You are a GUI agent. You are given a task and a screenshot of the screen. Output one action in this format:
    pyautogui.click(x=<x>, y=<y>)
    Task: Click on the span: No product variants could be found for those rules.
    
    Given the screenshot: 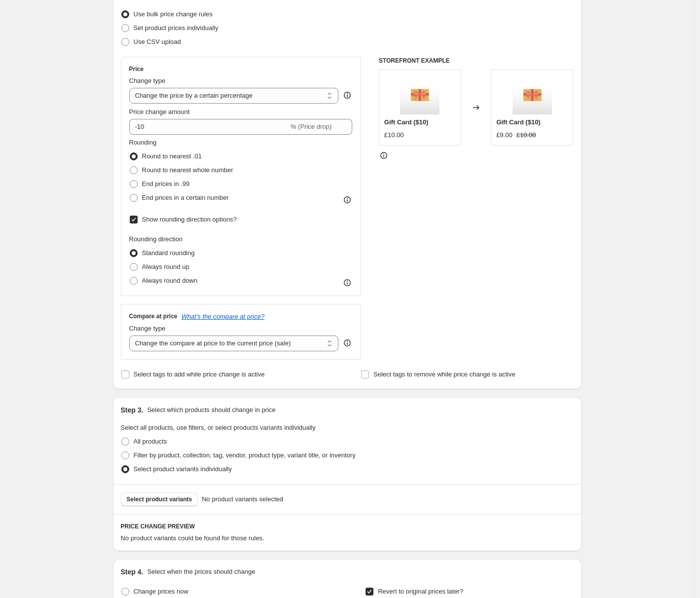 What is the action you would take?
    pyautogui.click(x=192, y=538)
    